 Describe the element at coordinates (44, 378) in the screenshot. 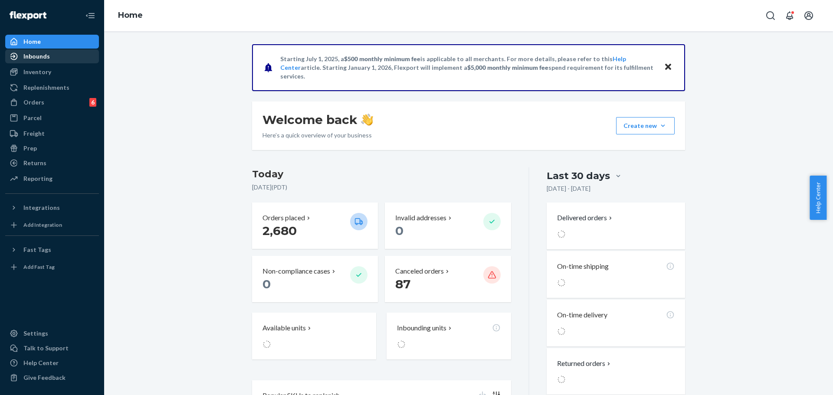

I see `div: Give Feedback` at that location.